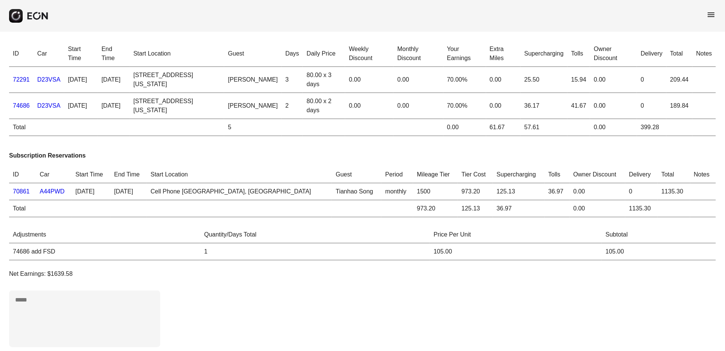 This screenshot has height=351, width=725. I want to click on td: 5, so click(253, 127).